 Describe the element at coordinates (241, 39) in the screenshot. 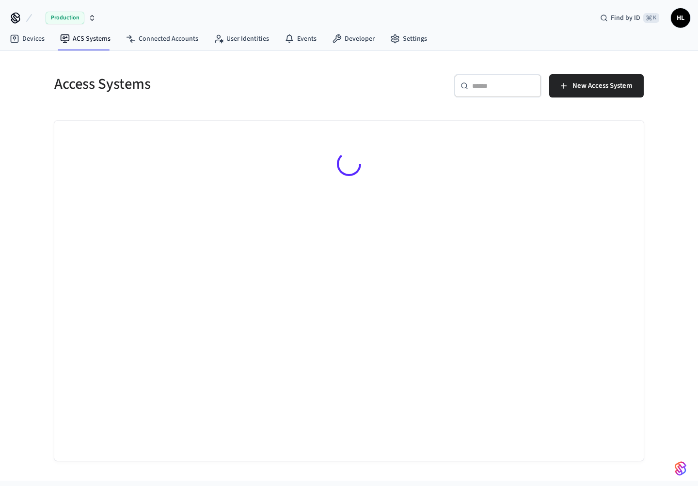

I see `a: User Identities` at that location.